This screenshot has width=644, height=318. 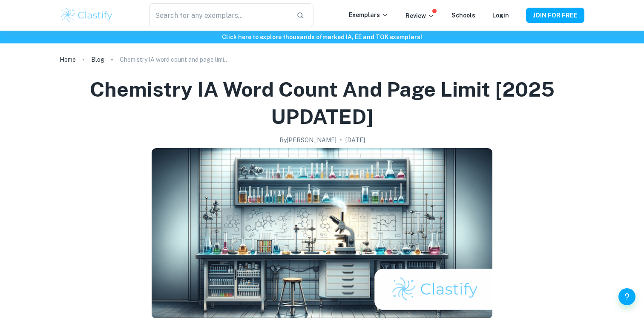 I want to click on img: Clastify logo, so click(x=86, y=15).